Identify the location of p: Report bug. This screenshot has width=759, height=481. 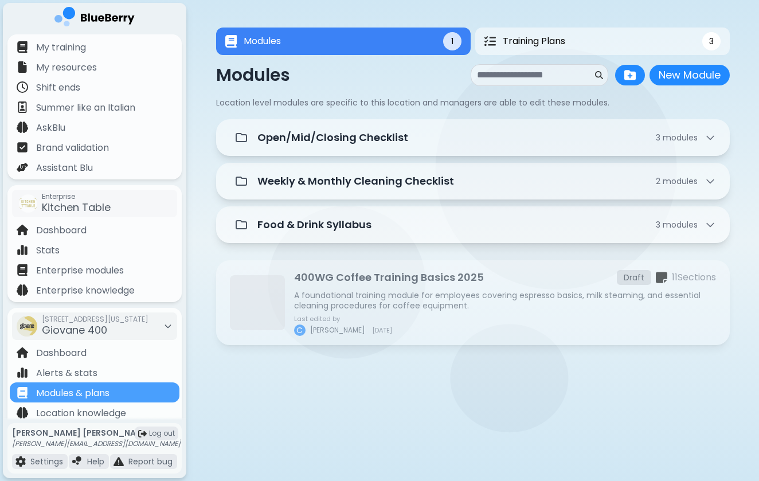
(150, 461).